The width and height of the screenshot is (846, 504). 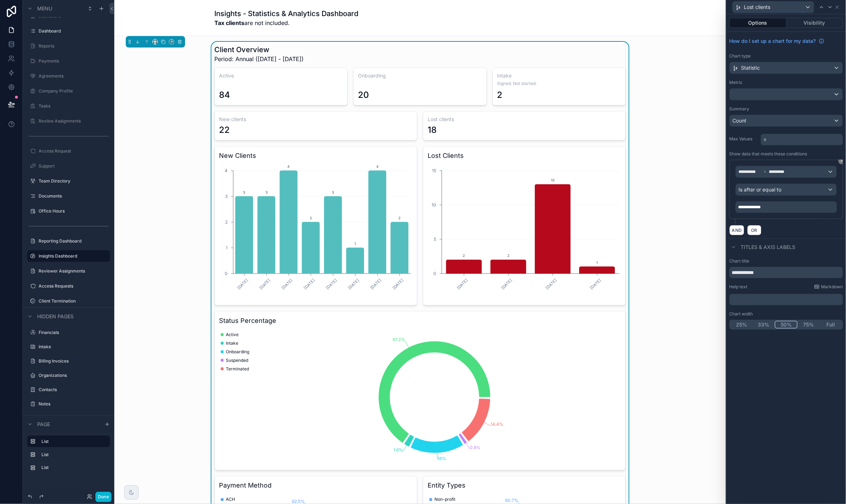 I want to click on text: 3, so click(x=333, y=193).